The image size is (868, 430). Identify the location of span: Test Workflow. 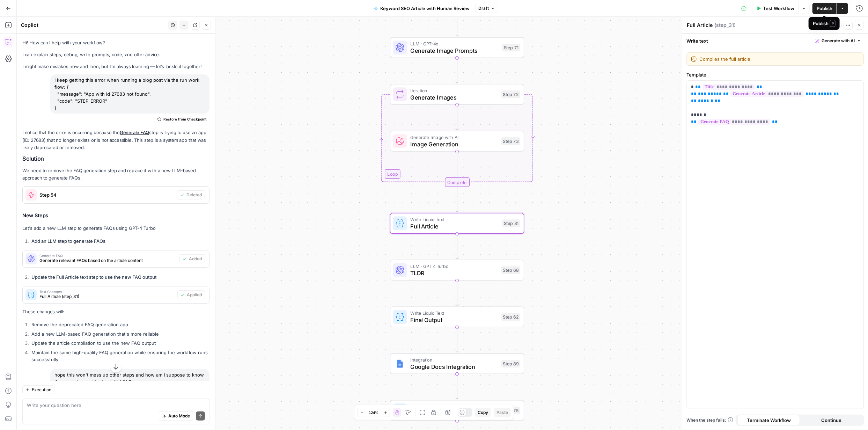
(778, 9).